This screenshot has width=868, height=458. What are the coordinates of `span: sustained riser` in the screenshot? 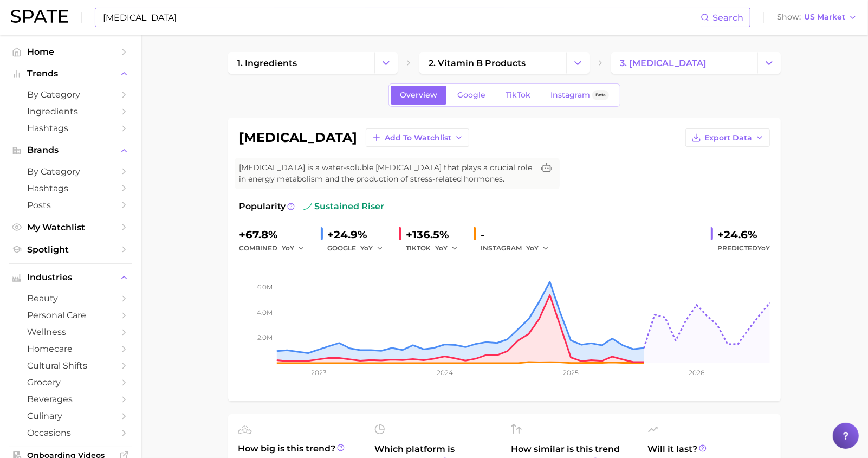 It's located at (343, 206).